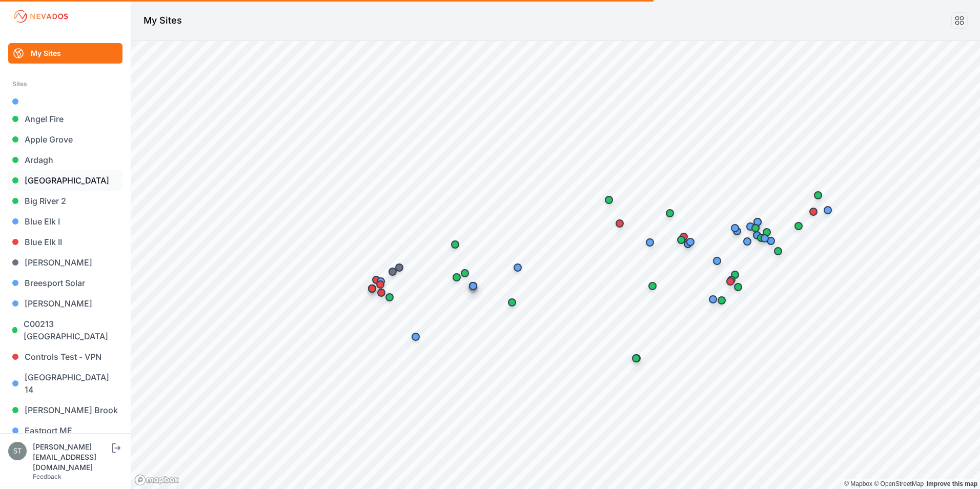 Image resolution: width=980 pixels, height=489 pixels. What do you see at coordinates (18, 451) in the screenshot?
I see `img: steve@nevados.solar` at bounding box center [18, 451].